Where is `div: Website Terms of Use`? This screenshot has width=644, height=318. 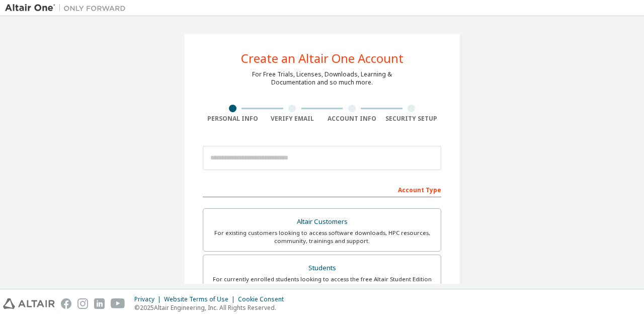
div: Website Terms of Use is located at coordinates (201, 300).